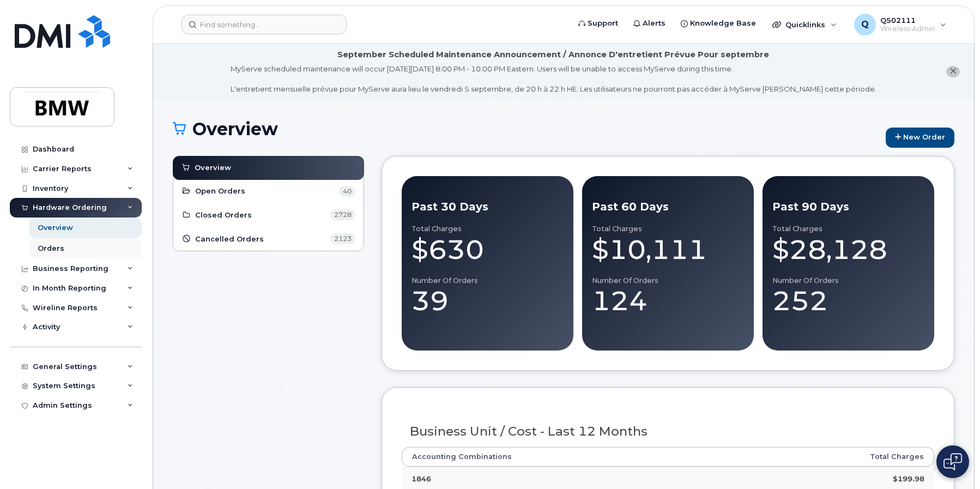 This screenshot has width=980, height=489. I want to click on div: $28,128, so click(848, 249).